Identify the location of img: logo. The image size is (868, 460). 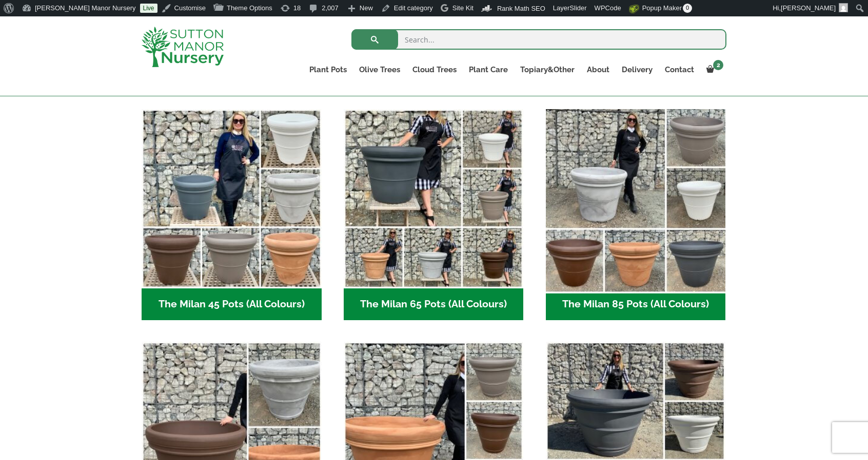
(183, 46).